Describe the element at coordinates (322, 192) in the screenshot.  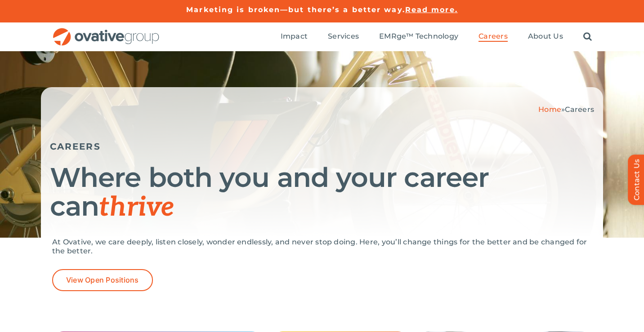
I see `h1: Where both you and your career can` at that location.